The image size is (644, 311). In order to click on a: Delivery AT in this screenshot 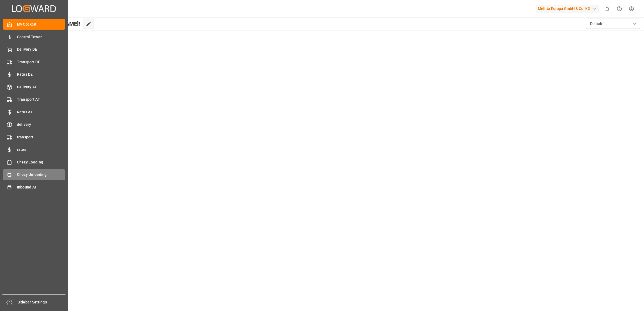, I will do `click(34, 87)`.